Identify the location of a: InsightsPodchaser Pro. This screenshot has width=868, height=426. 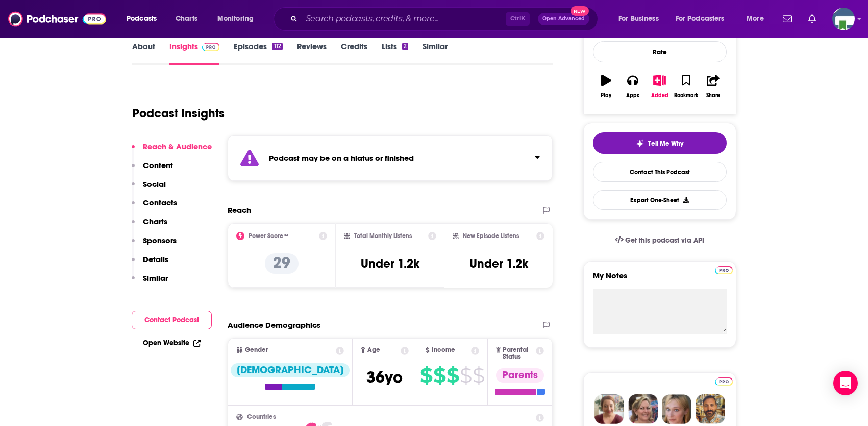
(195, 53).